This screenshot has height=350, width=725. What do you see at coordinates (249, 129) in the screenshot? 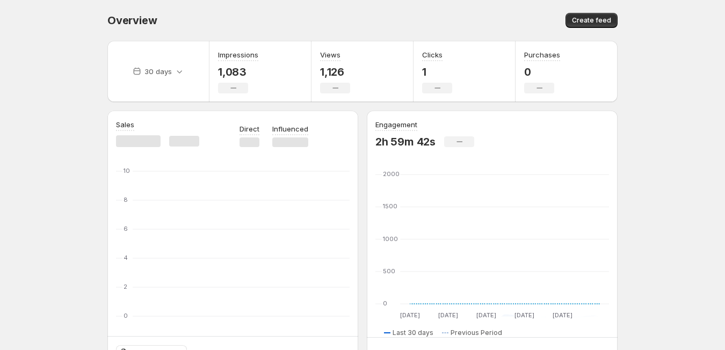
I see `p: Direct` at bounding box center [249, 129].